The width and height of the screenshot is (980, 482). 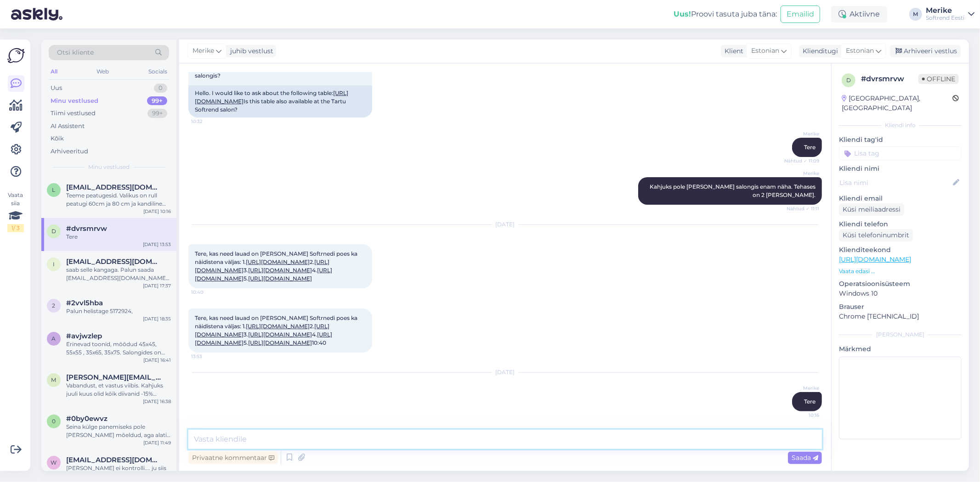 What do you see at coordinates (900, 199) in the screenshot?
I see `p: Kliendi email` at bounding box center [900, 199].